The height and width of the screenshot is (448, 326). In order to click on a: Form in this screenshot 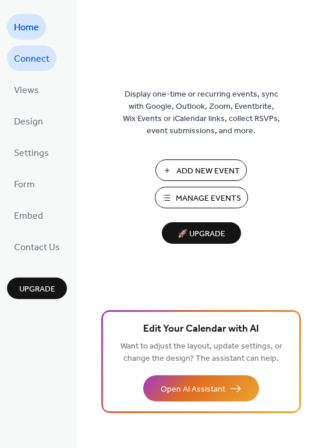, I will do `click(24, 184)`.